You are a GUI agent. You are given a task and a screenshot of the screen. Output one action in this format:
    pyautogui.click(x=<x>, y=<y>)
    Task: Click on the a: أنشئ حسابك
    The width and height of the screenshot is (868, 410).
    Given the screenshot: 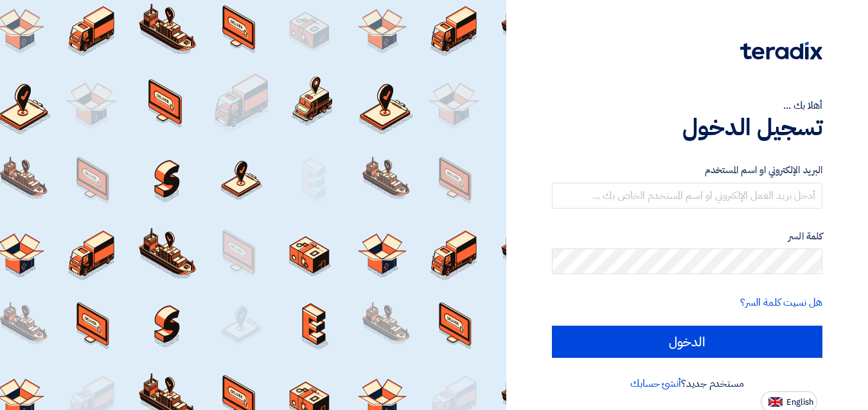 What is the action you would take?
    pyautogui.click(x=656, y=383)
    